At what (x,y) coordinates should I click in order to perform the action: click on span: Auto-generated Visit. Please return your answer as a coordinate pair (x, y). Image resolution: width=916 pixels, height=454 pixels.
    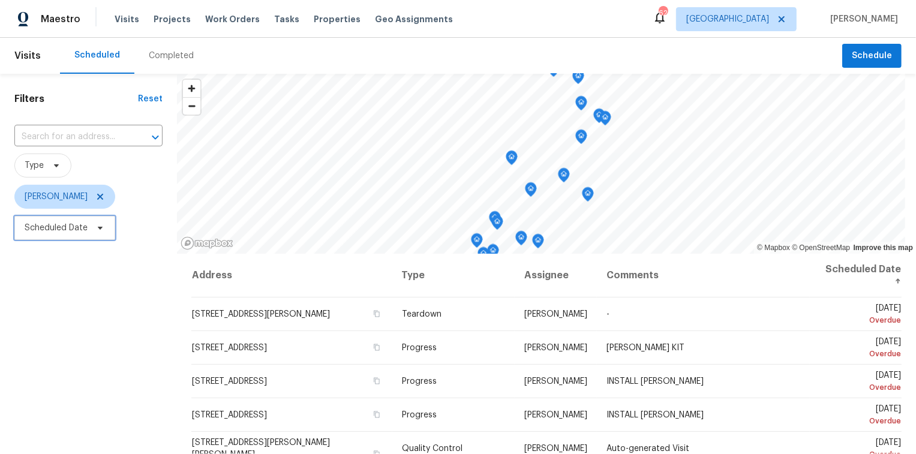
    Looking at the image, I should click on (648, 449).